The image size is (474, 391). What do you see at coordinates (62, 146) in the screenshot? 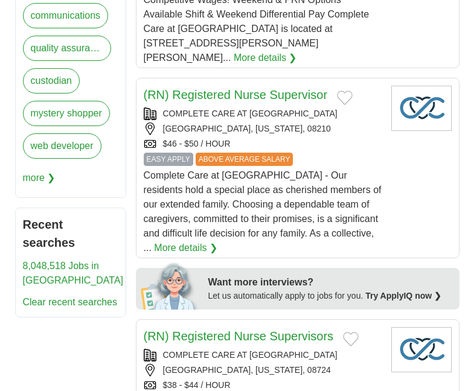
I see `a: web developer` at bounding box center [62, 146].